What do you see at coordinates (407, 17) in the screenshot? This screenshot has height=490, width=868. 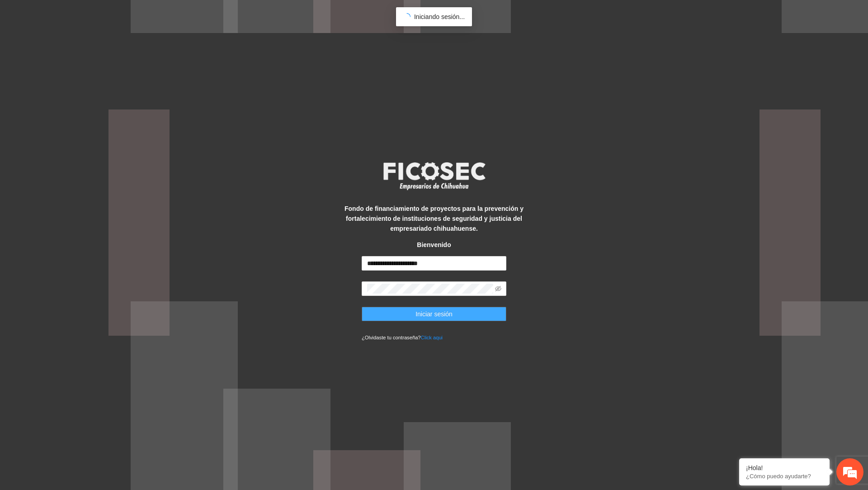 I see `span: loading` at bounding box center [407, 17].